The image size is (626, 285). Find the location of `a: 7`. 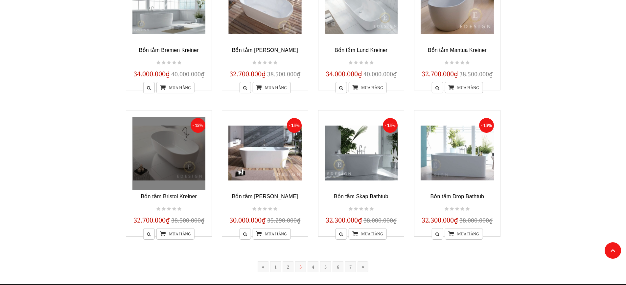

a: 7 is located at coordinates (350, 266).